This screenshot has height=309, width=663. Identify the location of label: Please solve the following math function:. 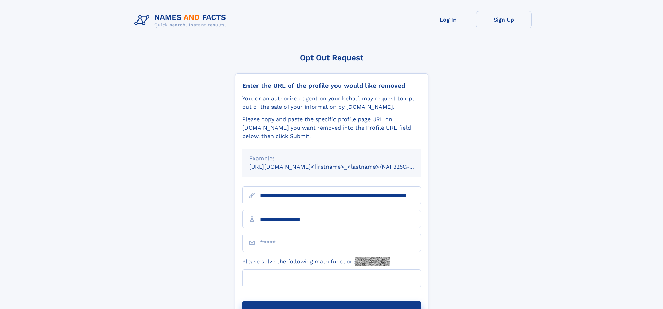
(316, 262).